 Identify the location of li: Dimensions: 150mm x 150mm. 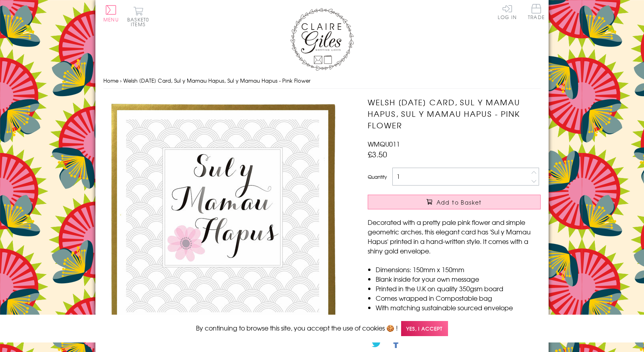
(458, 270).